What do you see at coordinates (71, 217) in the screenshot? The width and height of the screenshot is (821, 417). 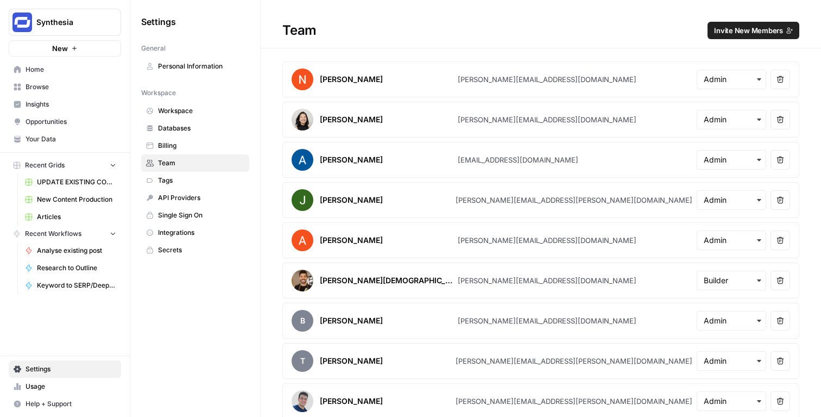 I see `a: Articles` at bounding box center [71, 217].